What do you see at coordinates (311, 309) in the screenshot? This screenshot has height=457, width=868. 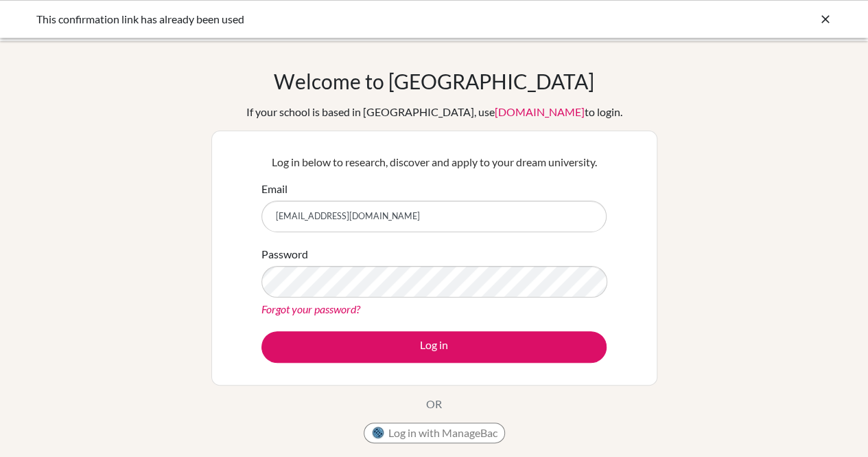 I see `a: Forgot your password?` at bounding box center [311, 309].